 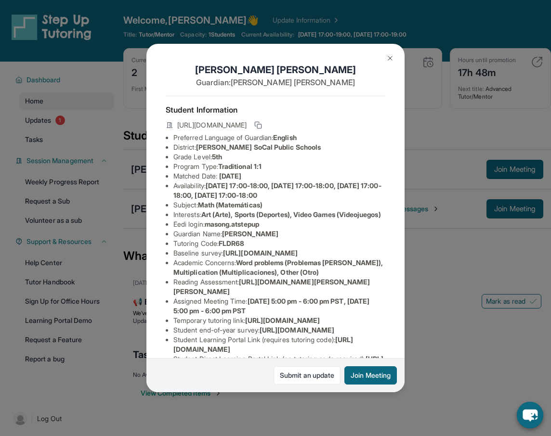 What do you see at coordinates (279, 364) in the screenshot?
I see `li: Student Direct Learning Portal Link (no tutoring code required) :` at bounding box center [279, 364].